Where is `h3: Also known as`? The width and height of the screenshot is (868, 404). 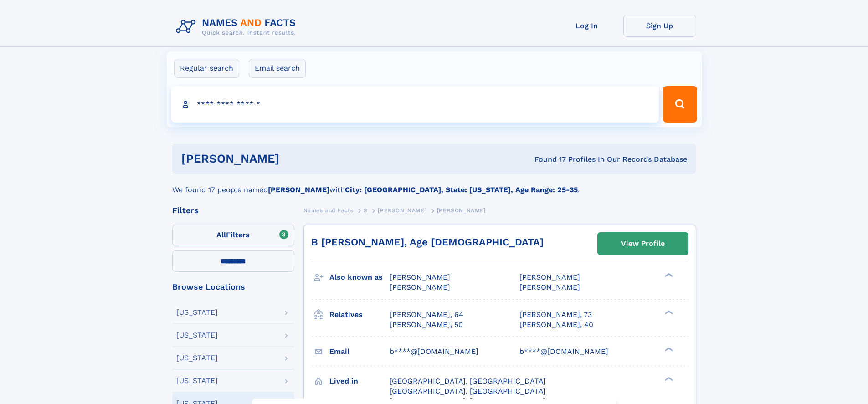
h3: Also known as is located at coordinates (360, 278).